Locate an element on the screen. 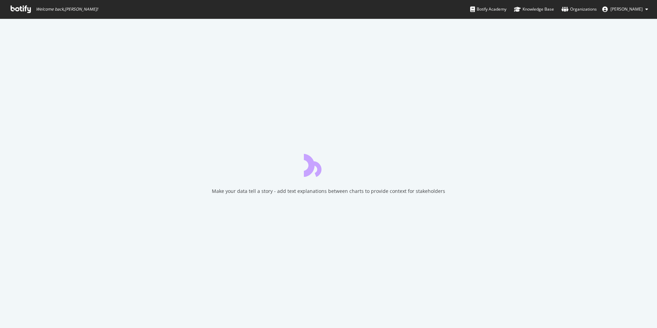 The width and height of the screenshot is (657, 328). div: Organizations is located at coordinates (579, 9).